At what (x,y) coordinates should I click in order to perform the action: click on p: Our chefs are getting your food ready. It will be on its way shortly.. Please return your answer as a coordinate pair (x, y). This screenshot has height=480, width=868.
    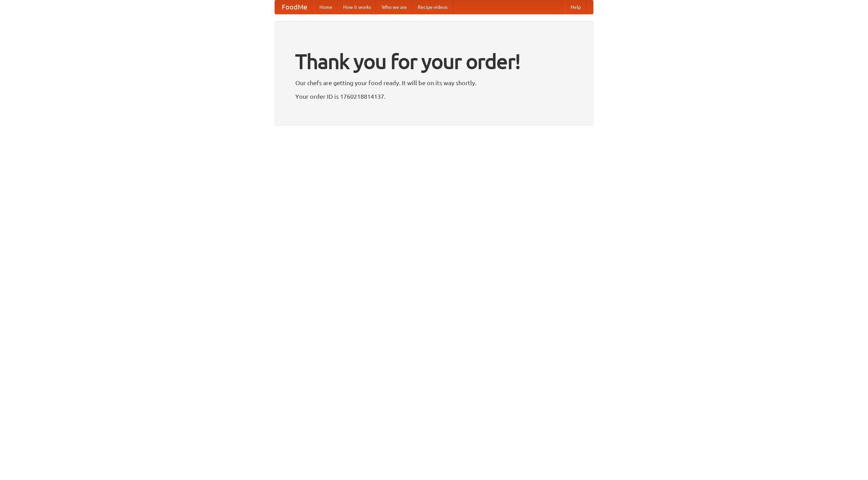
    Looking at the image, I should click on (434, 83).